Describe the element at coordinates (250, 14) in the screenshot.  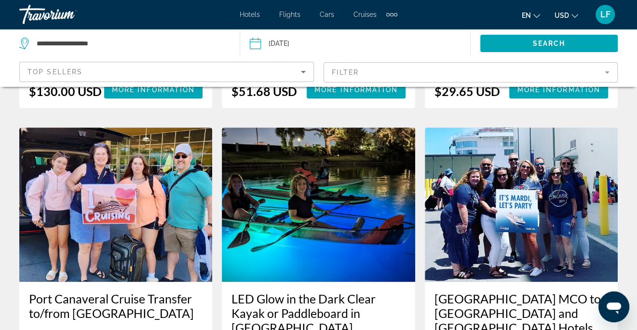
I see `a: Hotels` at that location.